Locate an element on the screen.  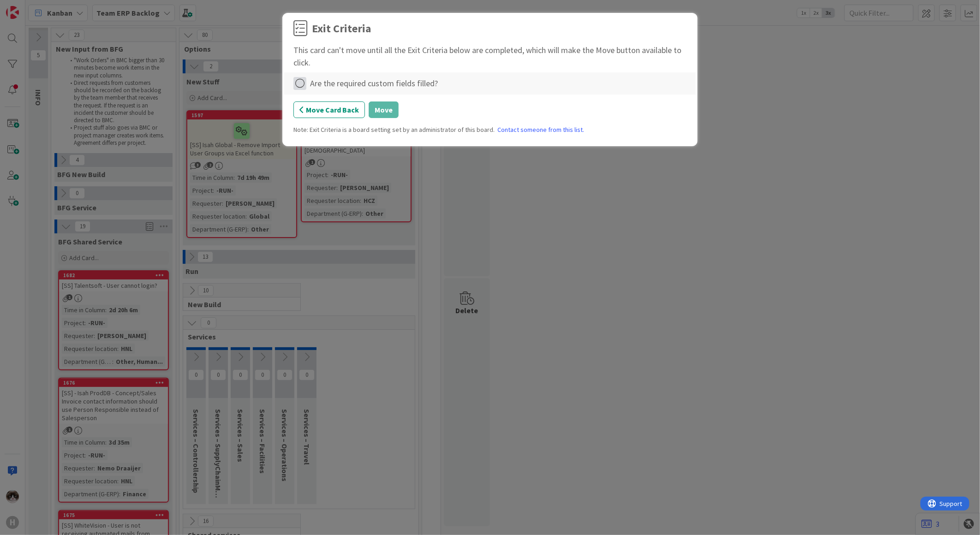
button: Move is located at coordinates (384, 110).